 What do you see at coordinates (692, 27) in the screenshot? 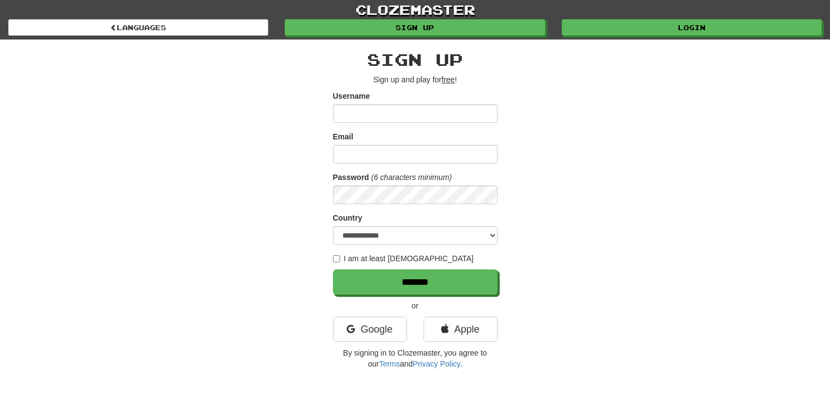
I see `a: Login` at bounding box center [692, 27].